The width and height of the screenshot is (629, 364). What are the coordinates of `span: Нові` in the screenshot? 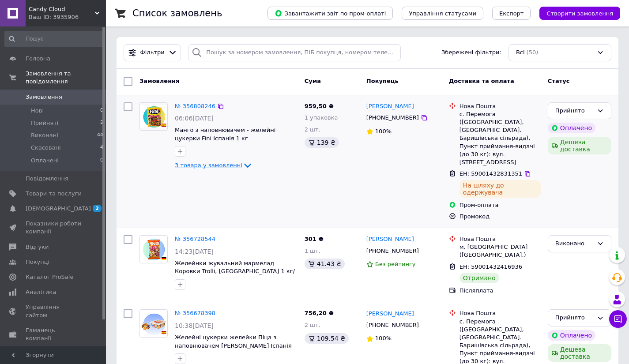 It's located at (37, 111).